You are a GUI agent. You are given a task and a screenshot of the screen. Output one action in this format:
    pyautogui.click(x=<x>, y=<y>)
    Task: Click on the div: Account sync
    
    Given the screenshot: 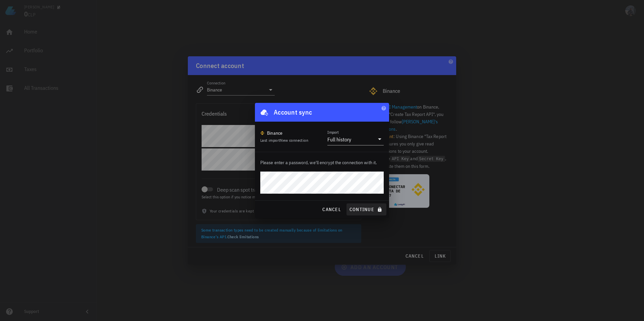 What is the action you would take?
    pyautogui.click(x=293, y=112)
    